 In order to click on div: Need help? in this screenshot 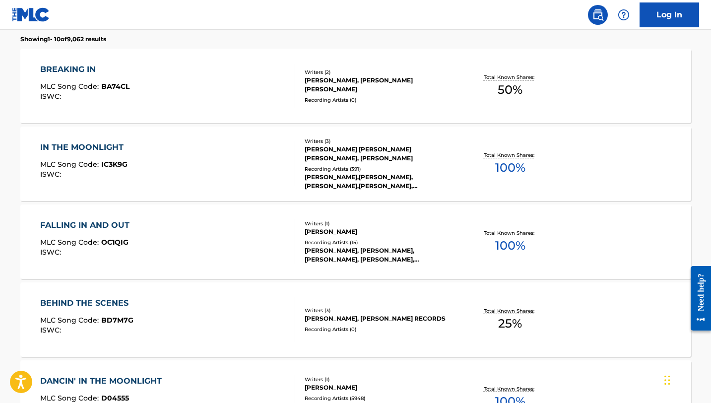, I will do `click(17, 34)`.